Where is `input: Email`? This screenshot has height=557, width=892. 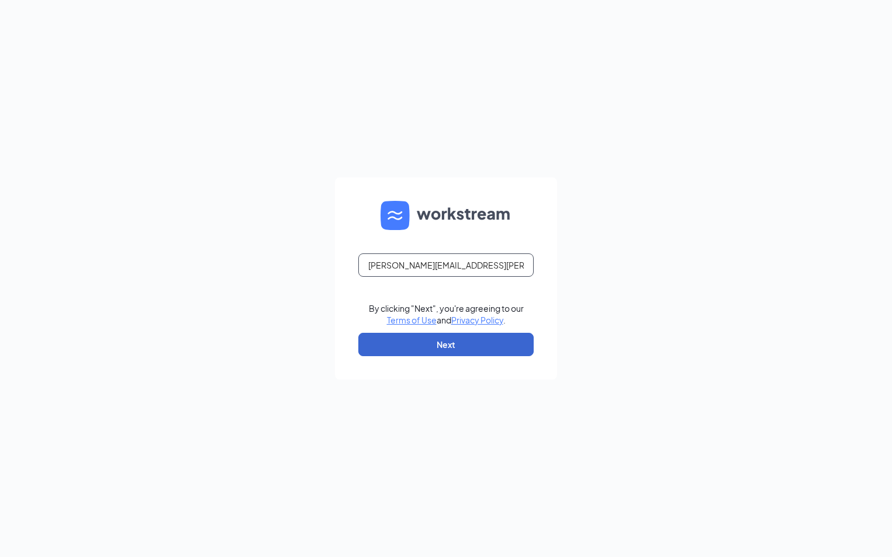 input: Email is located at coordinates (446, 265).